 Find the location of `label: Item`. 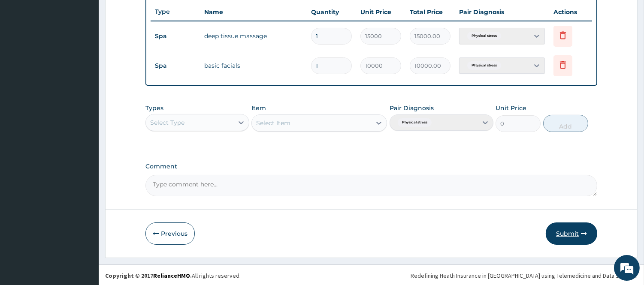

label: Item is located at coordinates (259, 108).